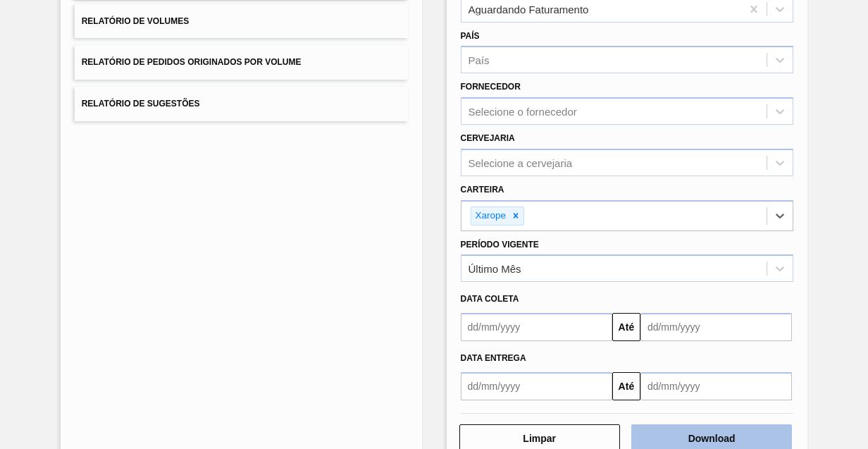 The image size is (868, 449). I want to click on span: Data entrega, so click(493, 358).